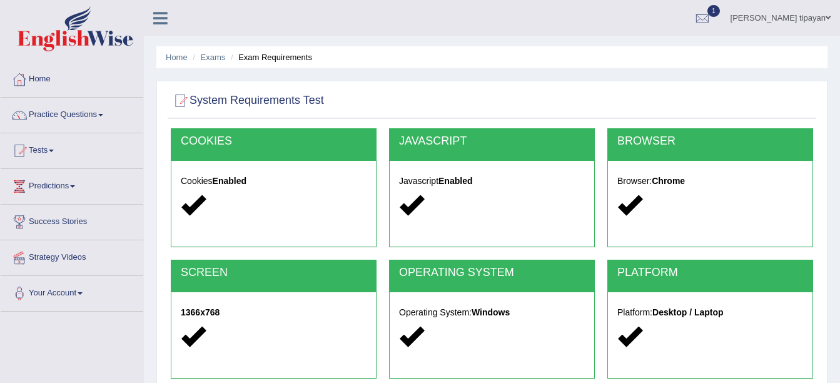  What do you see at coordinates (490, 312) in the screenshot?
I see `strong: Windows` at bounding box center [490, 312].